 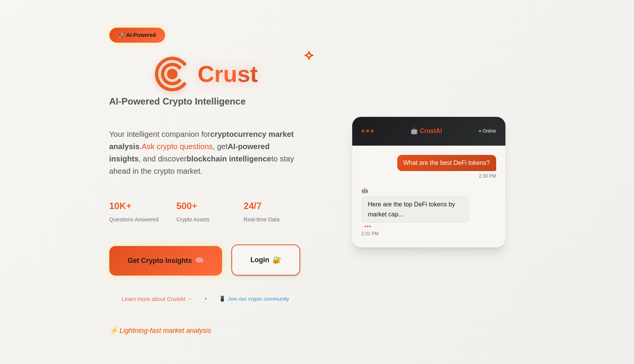 What do you see at coordinates (227, 74) in the screenshot?
I see `span: Crust` at bounding box center [227, 74].